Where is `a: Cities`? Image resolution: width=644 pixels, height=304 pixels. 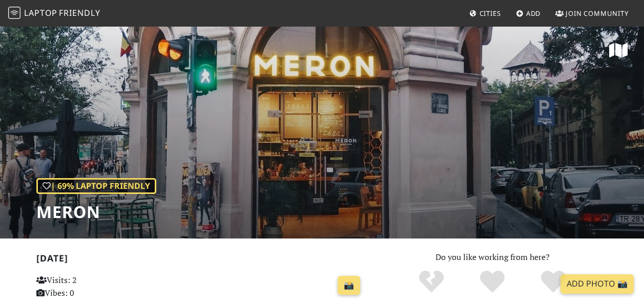 a: Cities is located at coordinates (485, 13).